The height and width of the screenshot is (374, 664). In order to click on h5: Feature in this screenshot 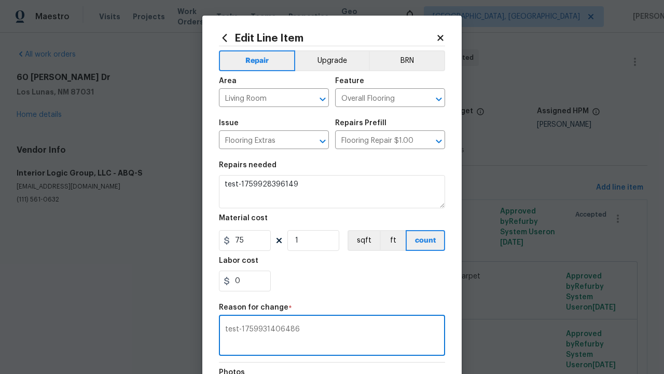, I will do `click(350, 81)`.